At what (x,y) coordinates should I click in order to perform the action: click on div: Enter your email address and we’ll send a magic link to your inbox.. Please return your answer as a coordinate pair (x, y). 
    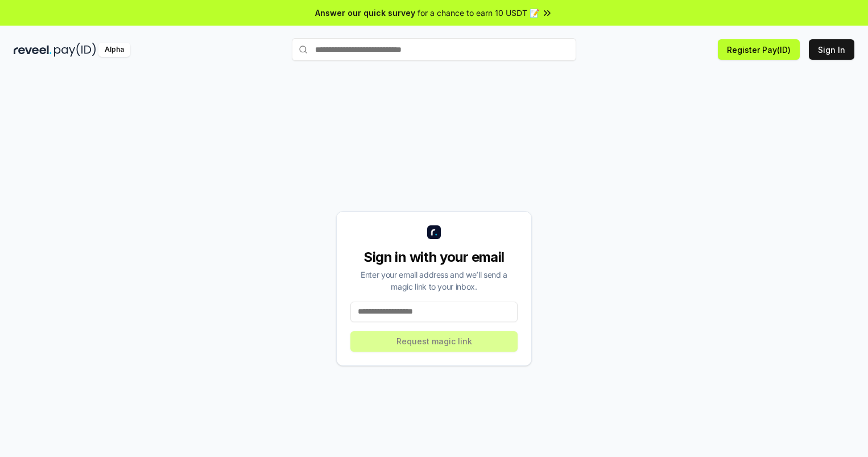
    Looking at the image, I should click on (434, 281).